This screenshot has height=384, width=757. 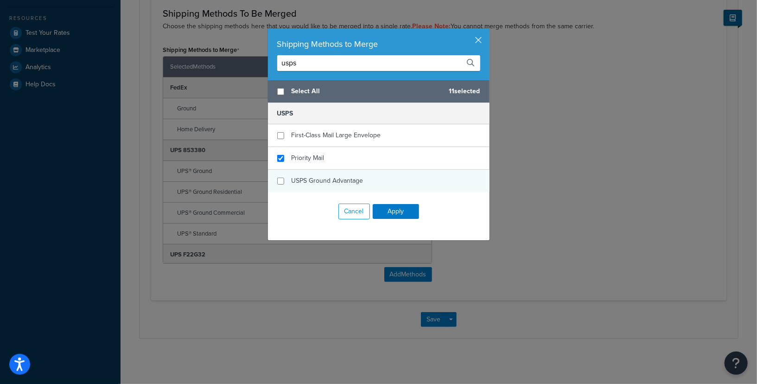 What do you see at coordinates (396, 211) in the screenshot?
I see `button: Apply` at bounding box center [396, 211].